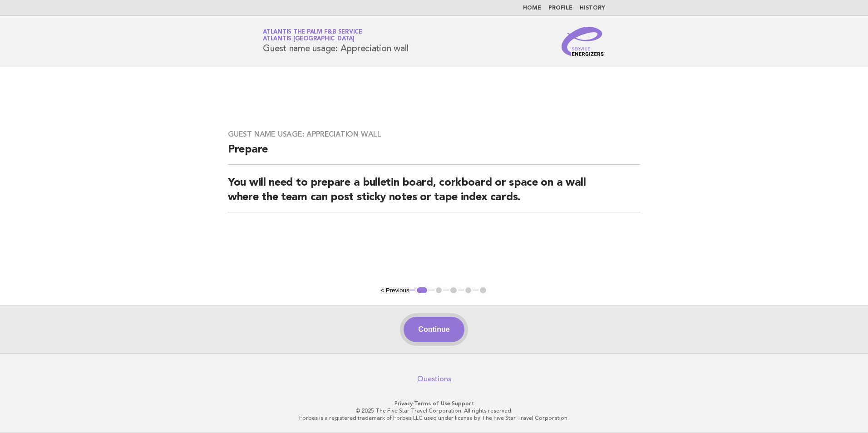 The height and width of the screenshot is (433, 868). What do you see at coordinates (434, 379) in the screenshot?
I see `a: Questions` at bounding box center [434, 379].